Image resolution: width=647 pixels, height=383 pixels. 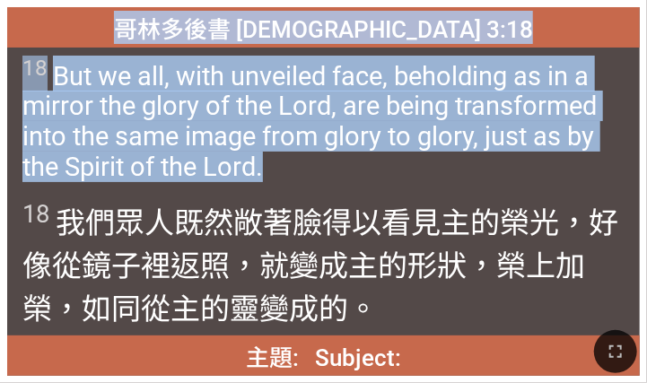 What do you see at coordinates (323, 119) in the screenshot?
I see `span: But we all, with unveiled face, beholding as in a mirror the glory of the Lord, are being transfo...` at bounding box center [323, 119].